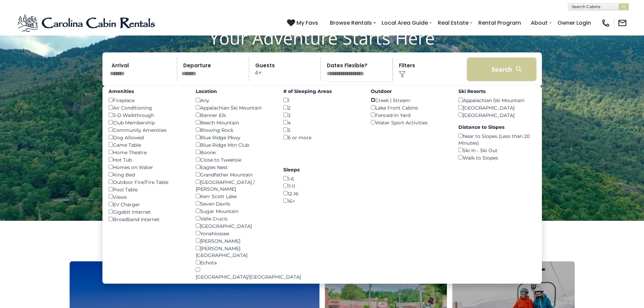 This screenshot has height=308, width=644. Describe the element at coordinates (234, 167) in the screenshot. I see `div: Eagles Nest` at that location.